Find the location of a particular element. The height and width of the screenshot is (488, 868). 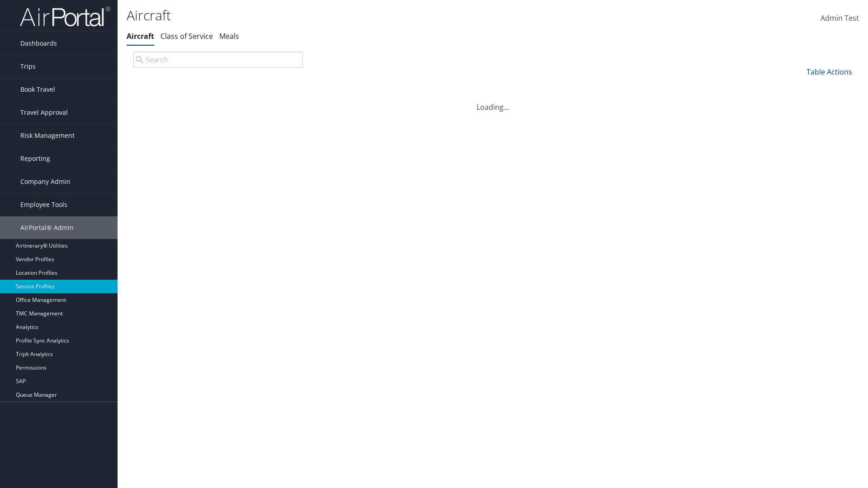

span: Admin Test is located at coordinates (839, 18).